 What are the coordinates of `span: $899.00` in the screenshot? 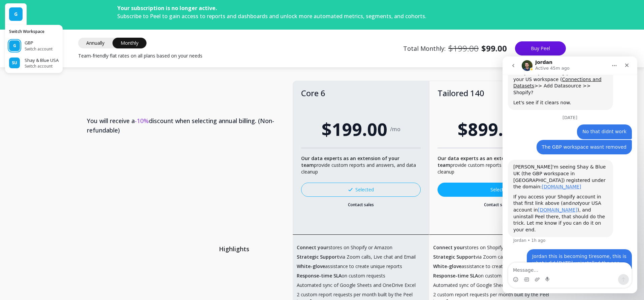 It's located at (491, 129).